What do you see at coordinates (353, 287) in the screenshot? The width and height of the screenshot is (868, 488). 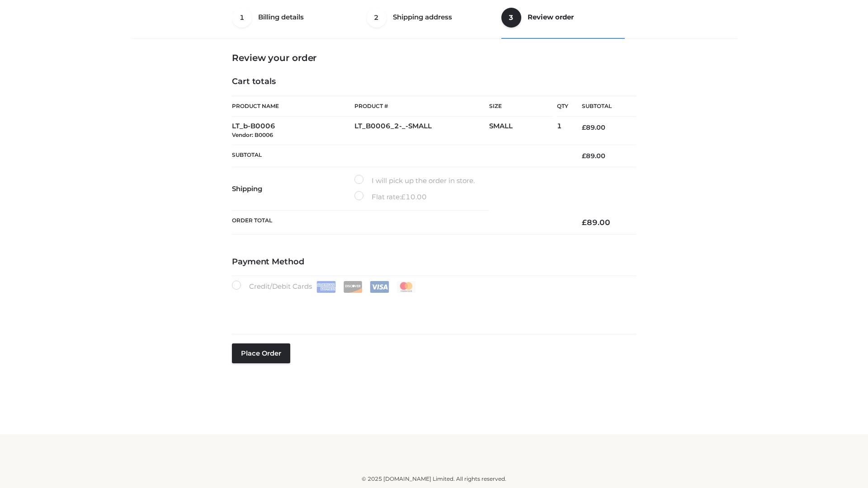 I see `img: Discover` at bounding box center [353, 287].